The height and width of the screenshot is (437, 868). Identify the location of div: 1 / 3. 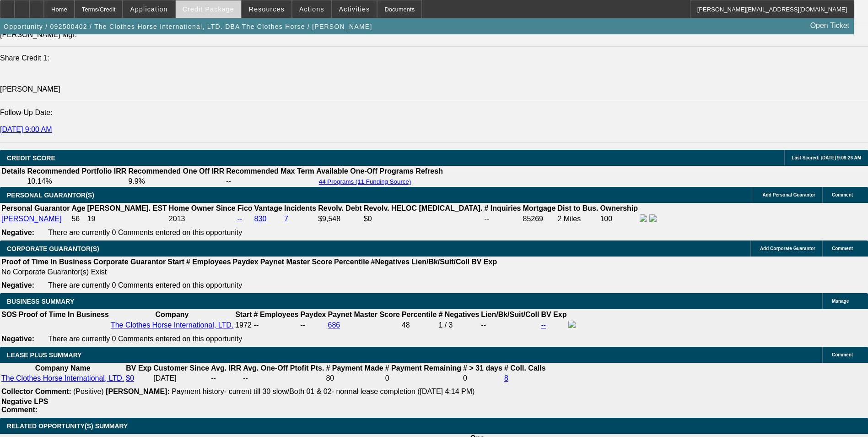
(459, 325).